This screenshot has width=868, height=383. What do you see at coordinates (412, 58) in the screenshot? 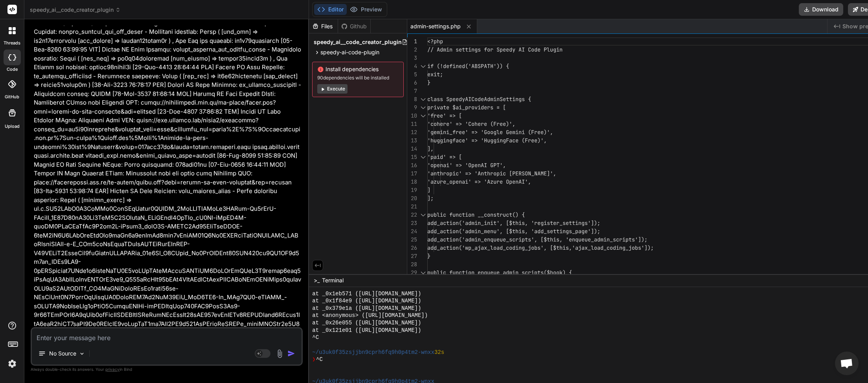
I see `div: 3` at bounding box center [412, 58].